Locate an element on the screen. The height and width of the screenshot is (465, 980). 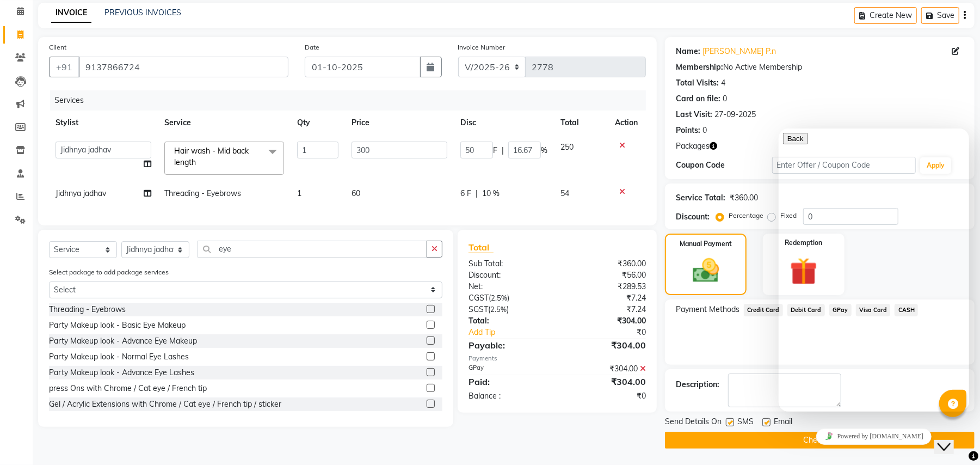
img: Tawky_16x16.svg is located at coordinates (50, 12).